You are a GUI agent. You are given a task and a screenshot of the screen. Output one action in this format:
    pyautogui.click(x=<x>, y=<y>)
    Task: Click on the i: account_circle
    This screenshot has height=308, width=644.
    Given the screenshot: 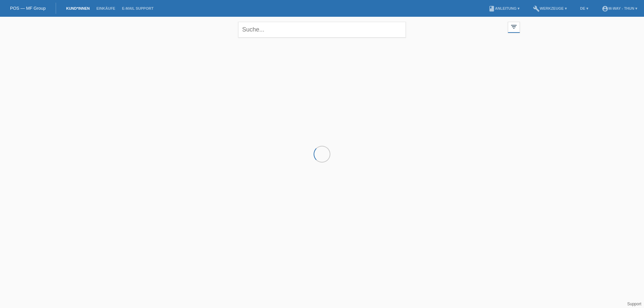 What is the action you would take?
    pyautogui.click(x=605, y=8)
    